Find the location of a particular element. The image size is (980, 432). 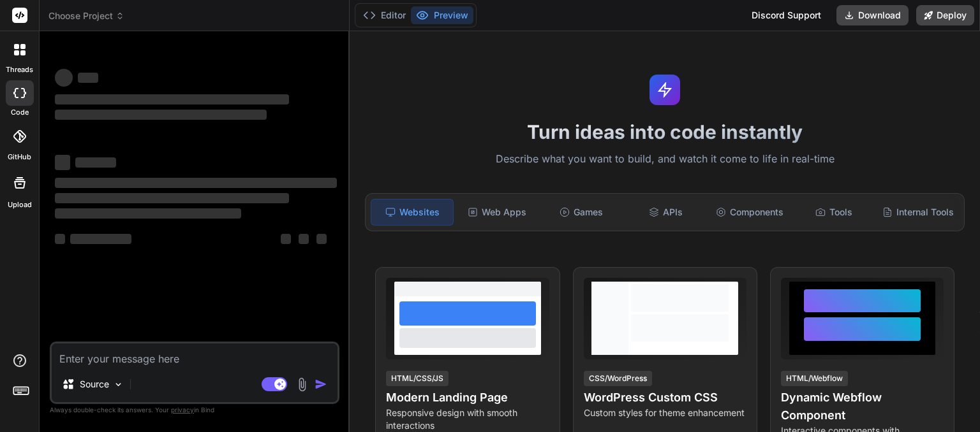

button: Editor is located at coordinates (384, 15).